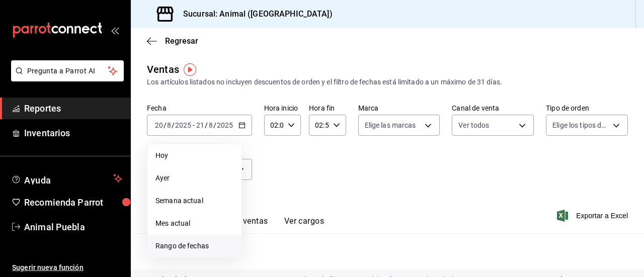  Describe the element at coordinates (244, 225) in the screenshot. I see `div: navigation tabs` at that location.